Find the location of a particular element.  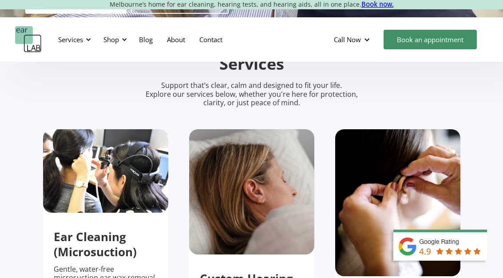

strong: Ear Cleaning (Microsuction) is located at coordinates (95, 244).